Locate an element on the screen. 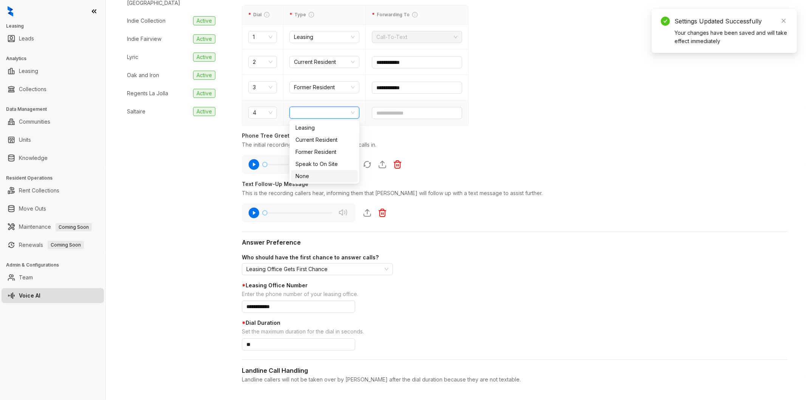  a: Knowledge is located at coordinates (33, 158).